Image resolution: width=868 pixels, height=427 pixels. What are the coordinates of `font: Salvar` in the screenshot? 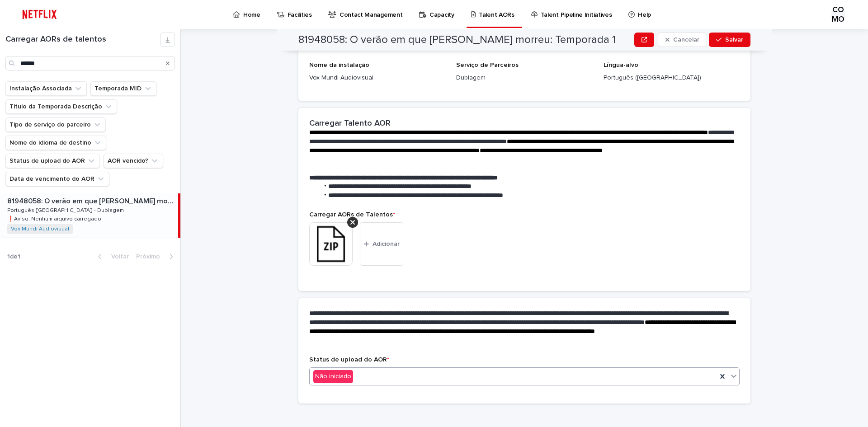 It's located at (734, 39).